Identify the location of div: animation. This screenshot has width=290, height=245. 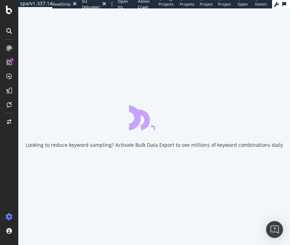
(154, 118).